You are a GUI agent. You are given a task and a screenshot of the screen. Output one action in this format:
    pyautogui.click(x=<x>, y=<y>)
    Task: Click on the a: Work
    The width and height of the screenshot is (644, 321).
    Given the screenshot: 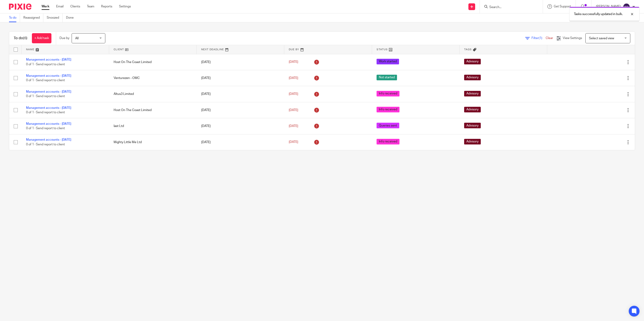 What is the action you would take?
    pyautogui.click(x=46, y=7)
    